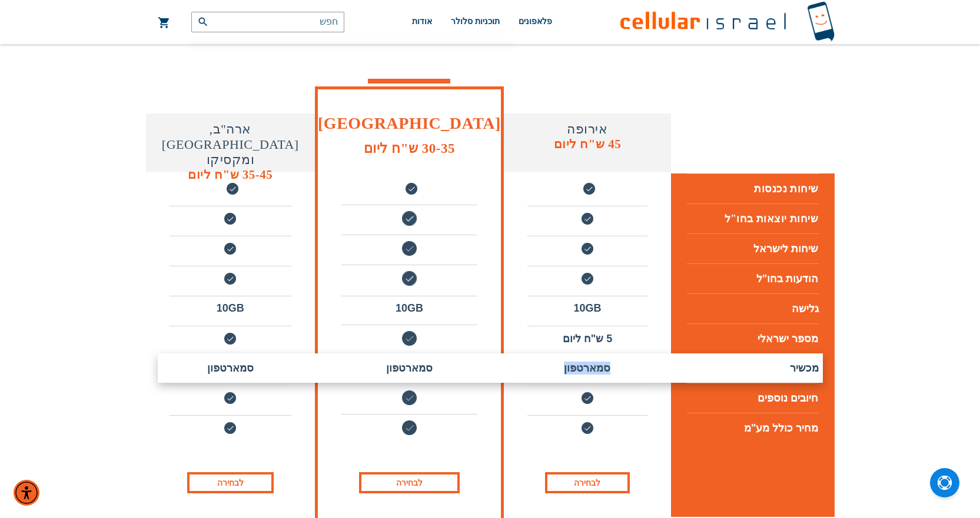  What do you see at coordinates (587, 144) in the screenshot?
I see `h5: 45 ש"ח ליום` at bounding box center [587, 144].